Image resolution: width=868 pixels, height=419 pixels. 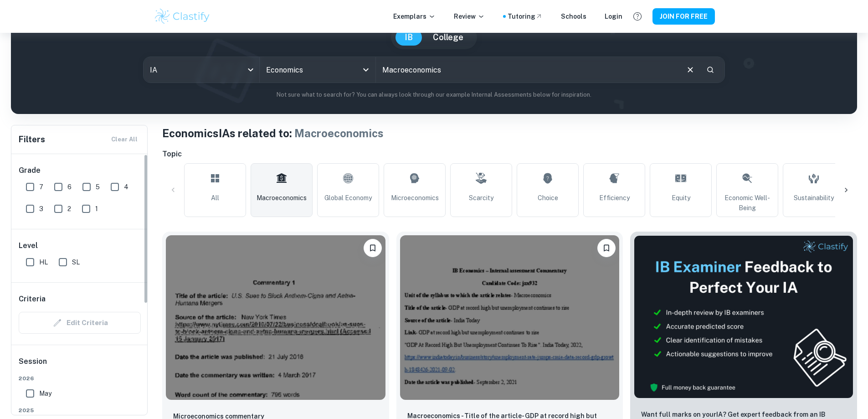 I want to click on span: Microeconomics, so click(x=414, y=198).